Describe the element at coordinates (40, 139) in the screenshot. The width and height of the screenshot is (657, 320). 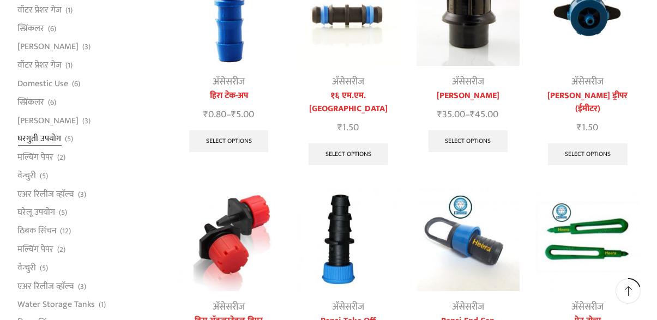
I see `a: घरगुती उपयोग` at that location.